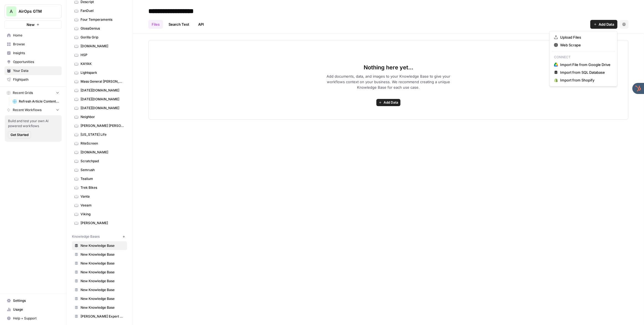 The width and height of the screenshot is (644, 325). What do you see at coordinates (102, 161) in the screenshot?
I see `span: Scratchpad` at bounding box center [102, 161].